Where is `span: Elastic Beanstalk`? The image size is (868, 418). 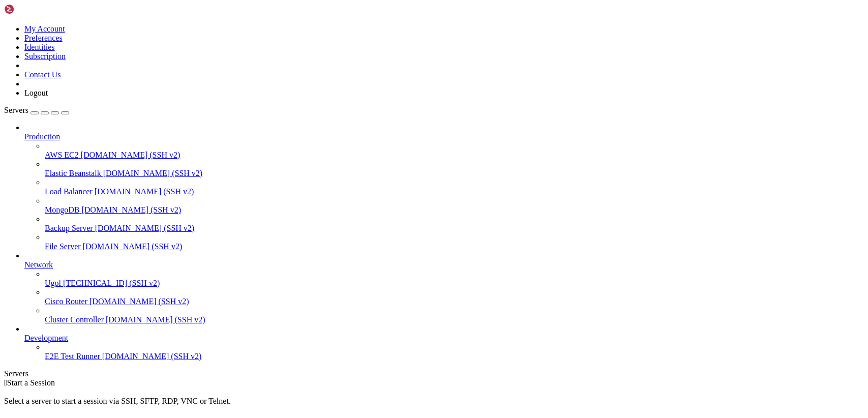
span: Elastic Beanstalk is located at coordinates (73, 173).